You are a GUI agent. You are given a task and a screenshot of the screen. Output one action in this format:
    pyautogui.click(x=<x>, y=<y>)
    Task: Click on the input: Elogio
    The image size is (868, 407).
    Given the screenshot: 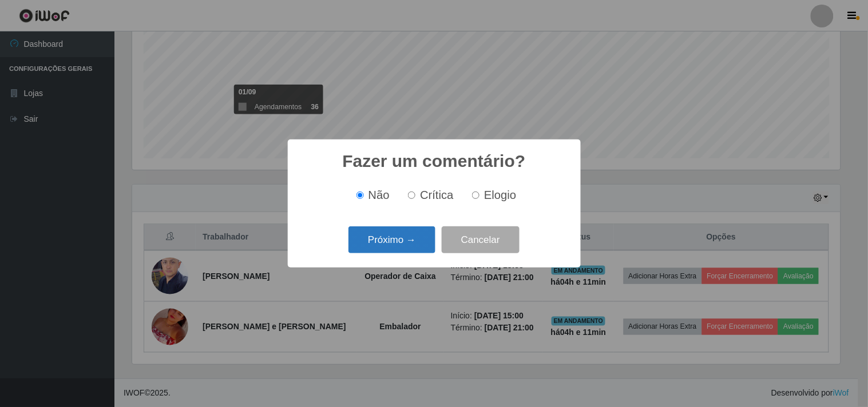 What is the action you would take?
    pyautogui.click(x=475, y=195)
    